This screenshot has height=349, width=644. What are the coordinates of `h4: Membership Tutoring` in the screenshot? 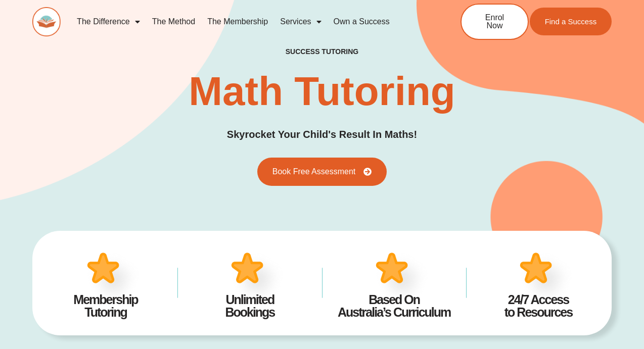 It's located at (106, 307).